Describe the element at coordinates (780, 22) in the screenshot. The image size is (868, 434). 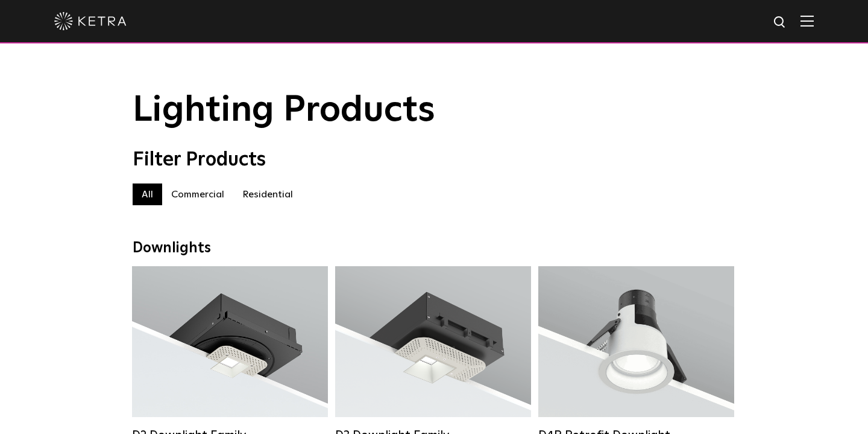
I see `img: search icon` at that location.